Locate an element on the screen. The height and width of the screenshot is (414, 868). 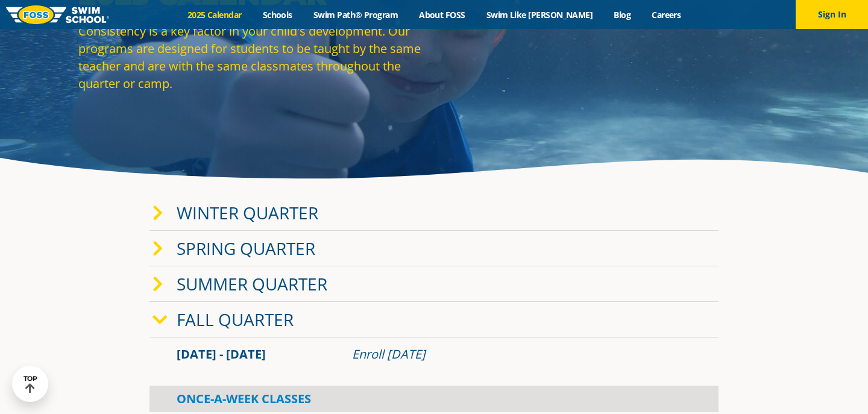
a: About FOSS is located at coordinates (442, 15).